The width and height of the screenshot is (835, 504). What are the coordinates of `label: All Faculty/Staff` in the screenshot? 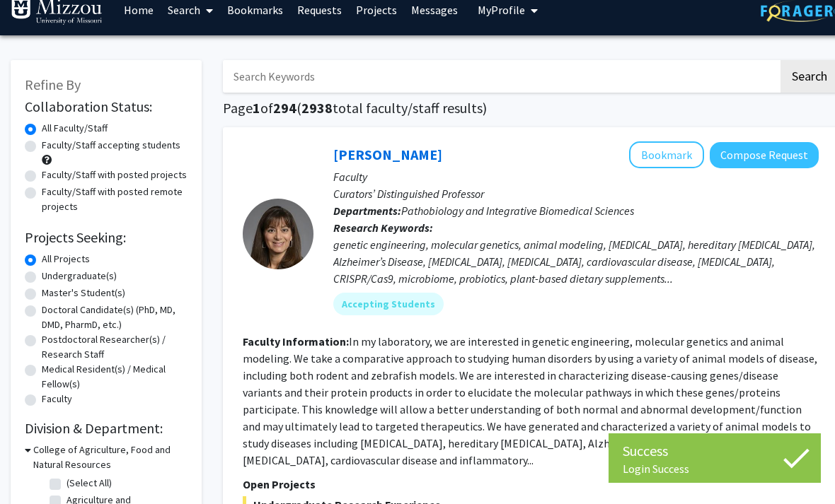 It's located at (75, 128).